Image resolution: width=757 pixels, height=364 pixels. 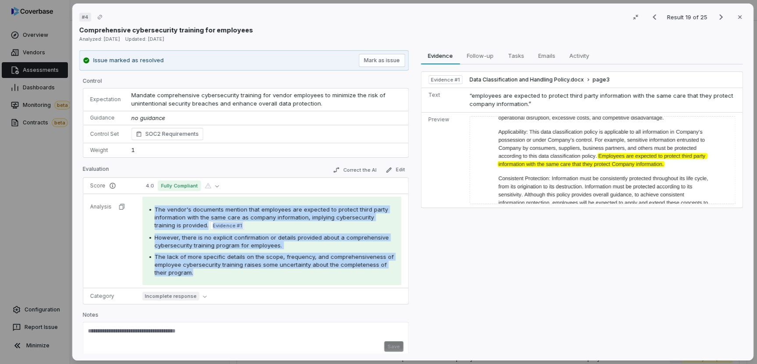 What do you see at coordinates (526, 80) in the screenshot?
I see `span: Data Classification and Handling Policy.docx` at bounding box center [526, 80].